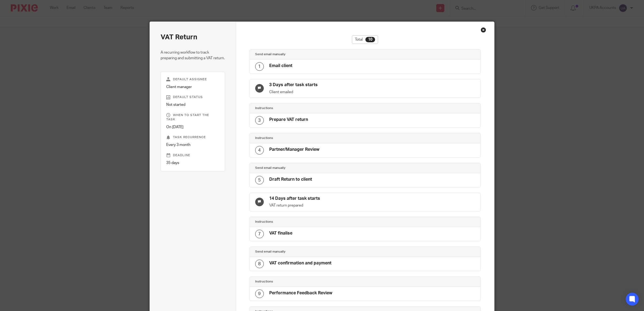  I want to click on h2: VAT Return, so click(193, 37).